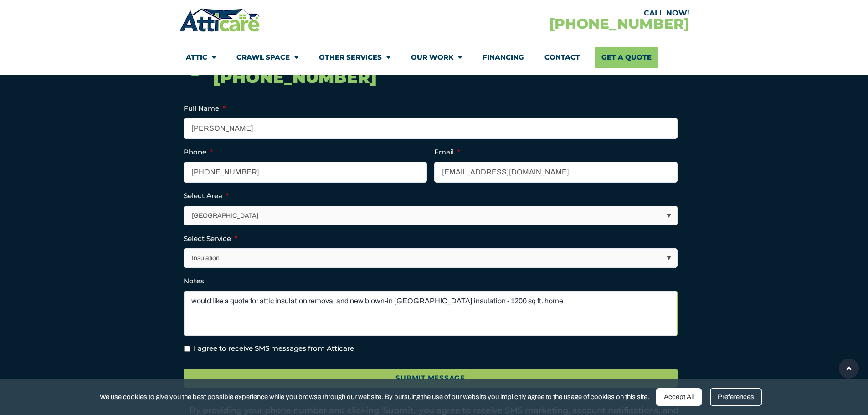 Image resolution: width=868 pixels, height=415 pixels. Describe the element at coordinates (679, 397) in the screenshot. I see `div: Accept All` at that location.